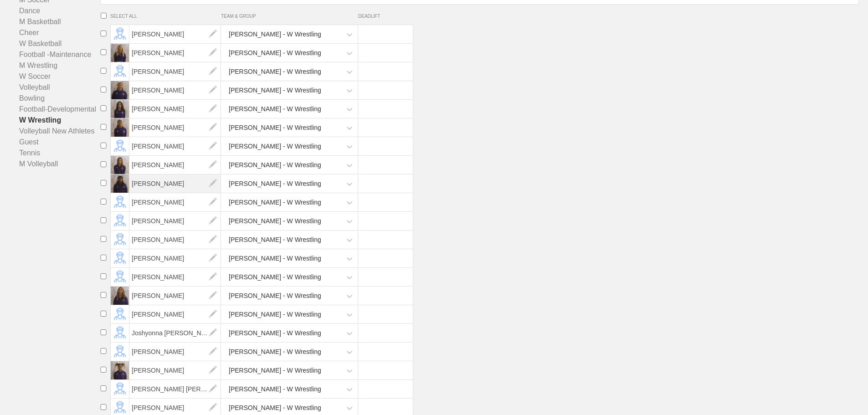 The height and width of the screenshot is (415, 868). Describe the element at coordinates (55, 54) in the screenshot. I see `a: Football -Maintenance` at that location.